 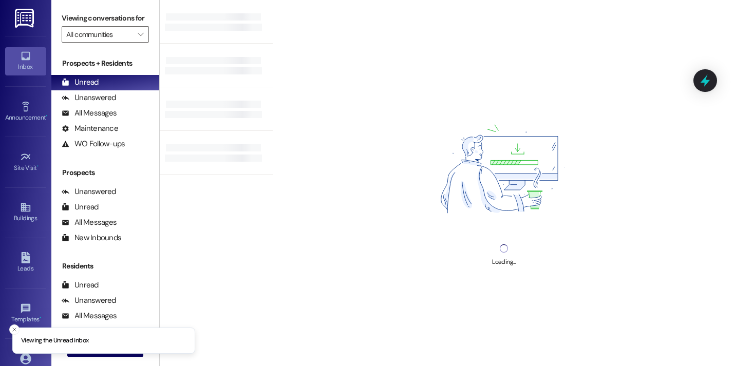 I want to click on div: Maintenance, so click(x=90, y=128).